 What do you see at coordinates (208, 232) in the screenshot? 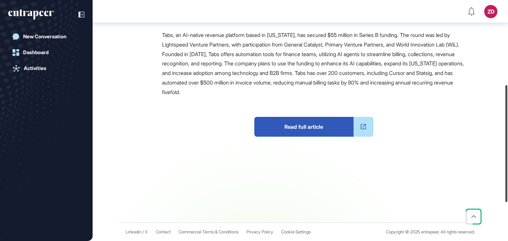
I see `span: Commercial Terms & Conditions` at bounding box center [208, 232].